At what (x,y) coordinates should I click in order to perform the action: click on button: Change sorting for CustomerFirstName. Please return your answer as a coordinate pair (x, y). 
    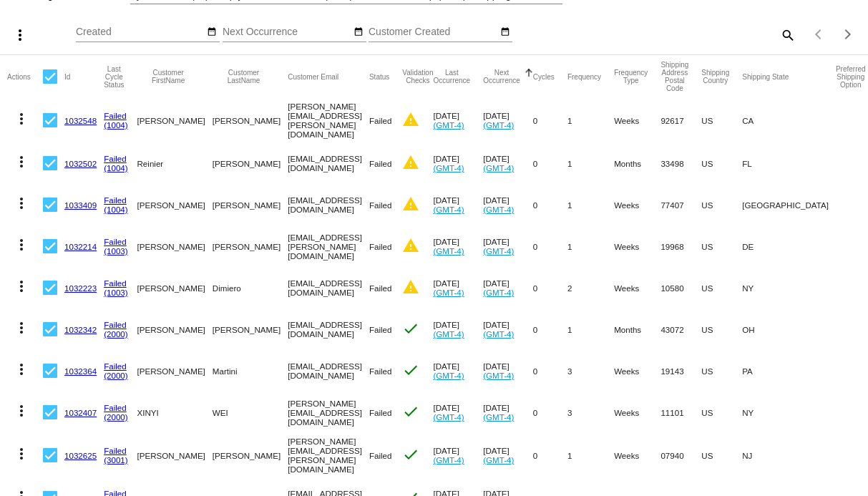
    Looking at the image, I should click on (168, 77).